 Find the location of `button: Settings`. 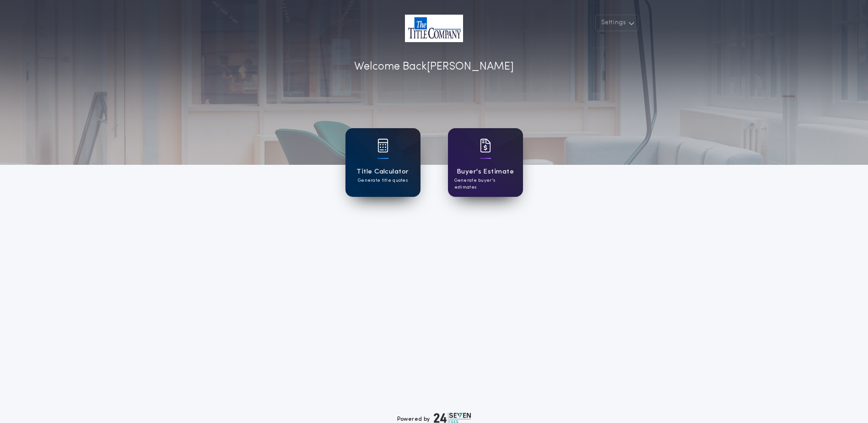

button: Settings is located at coordinates (617, 23).